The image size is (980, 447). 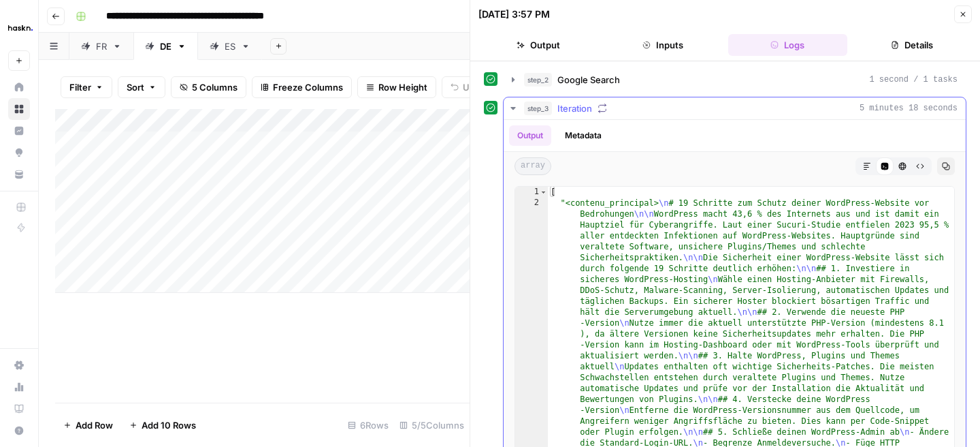 I want to click on button: Details, so click(x=911, y=45).